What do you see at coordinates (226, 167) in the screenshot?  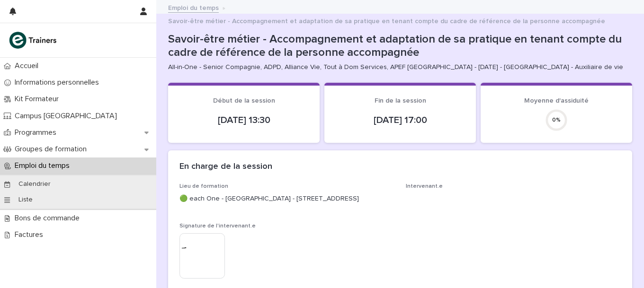 I see `h2: En charge de la session` at bounding box center [226, 167].